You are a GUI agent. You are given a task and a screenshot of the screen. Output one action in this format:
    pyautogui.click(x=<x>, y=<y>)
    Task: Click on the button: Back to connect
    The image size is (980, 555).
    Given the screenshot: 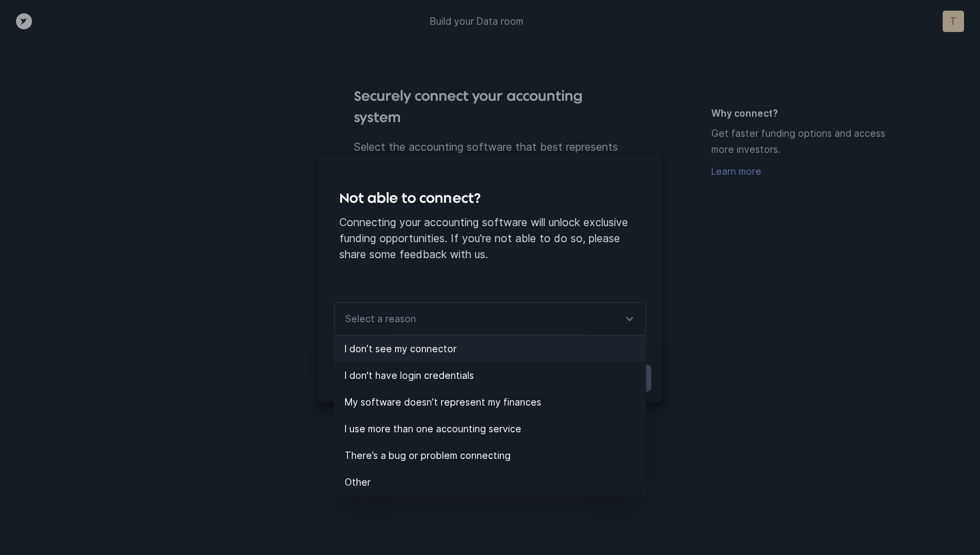 What is the action you would take?
    pyautogui.click(x=376, y=378)
    